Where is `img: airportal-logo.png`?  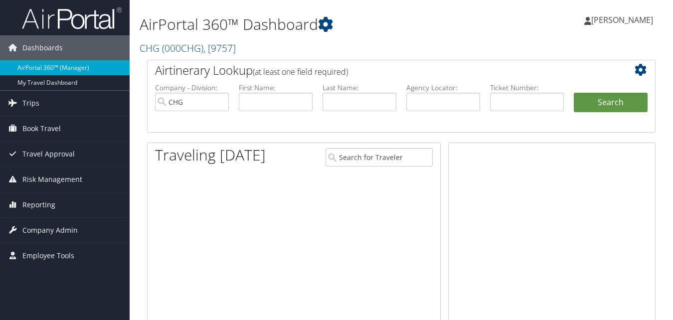
img: airportal-logo.png is located at coordinates (72, 18).